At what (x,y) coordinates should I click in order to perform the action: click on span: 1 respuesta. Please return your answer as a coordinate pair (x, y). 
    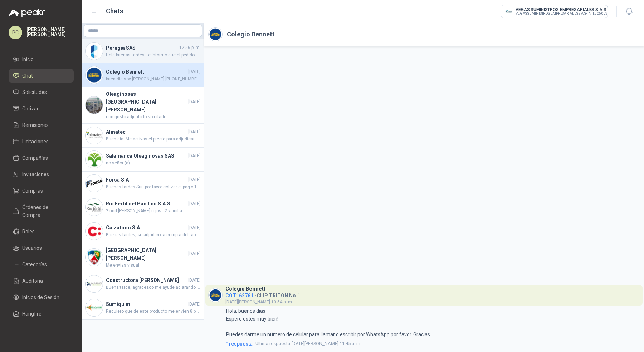
    Looking at the image, I should click on (239, 344).